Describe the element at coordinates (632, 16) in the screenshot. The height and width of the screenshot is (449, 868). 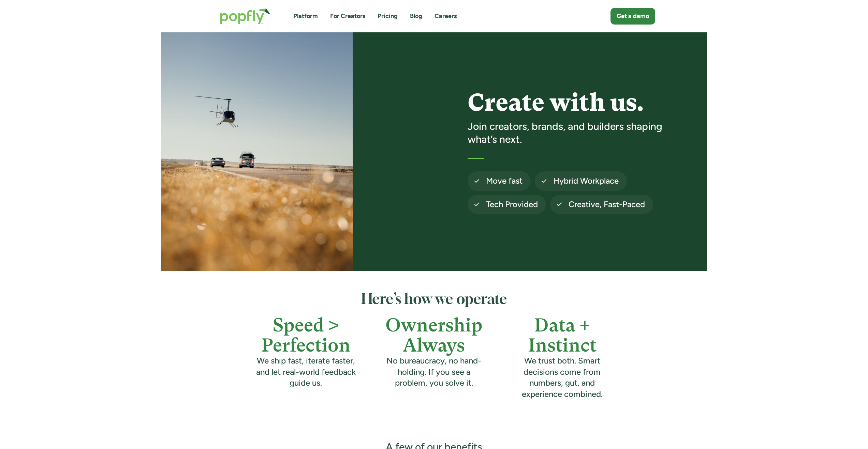
I see `a: Get a demo` at that location.